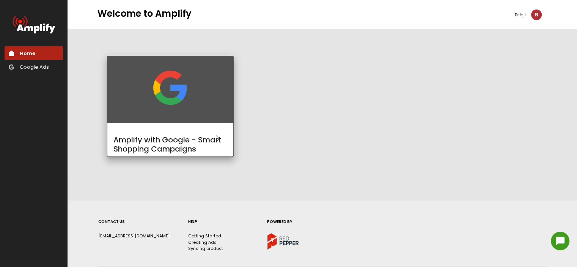  I want to click on img: message-icon.svg, so click(560, 240).